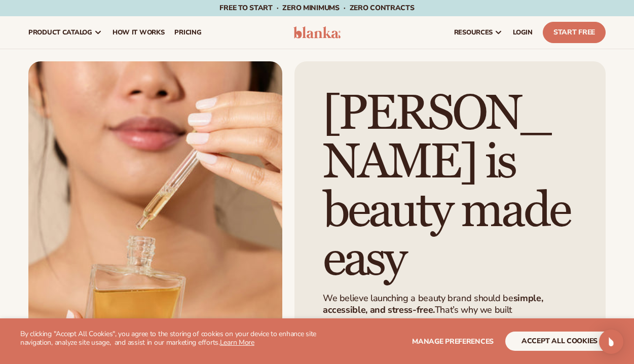  Describe the element at coordinates (559, 341) in the screenshot. I see `button: accept all cookies` at that location.